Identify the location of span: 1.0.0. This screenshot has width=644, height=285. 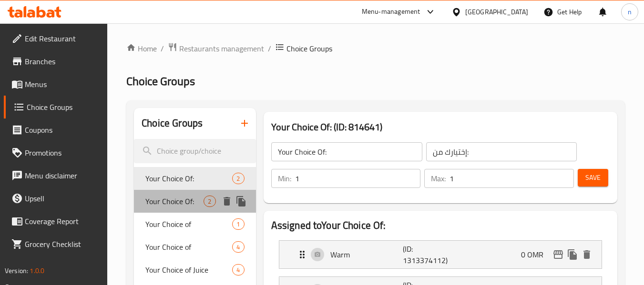
(37, 270).